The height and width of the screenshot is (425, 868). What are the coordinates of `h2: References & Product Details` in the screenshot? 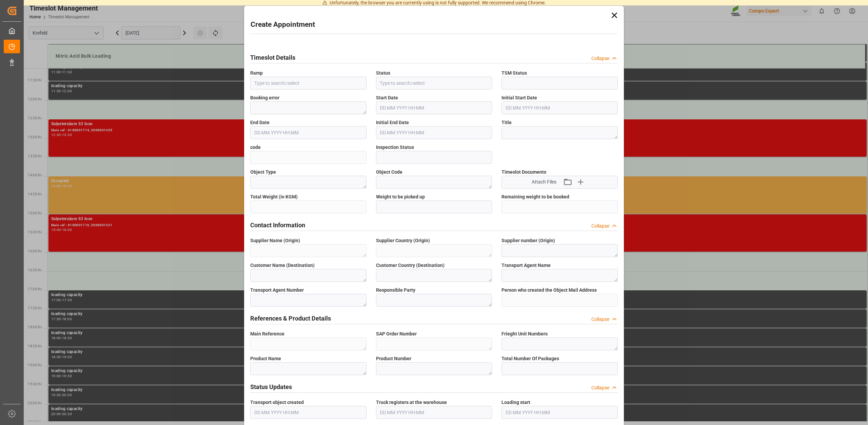 It's located at (291, 318).